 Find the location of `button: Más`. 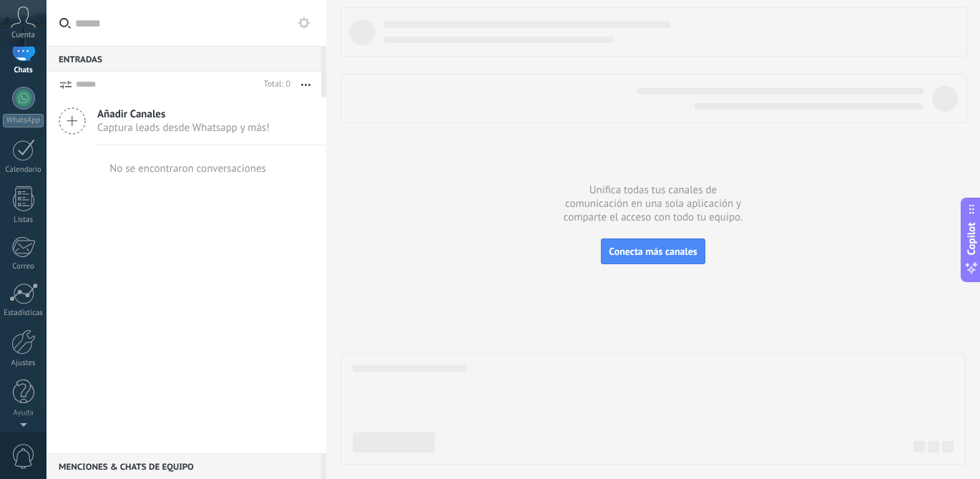

button: Más is located at coordinates (306, 85).